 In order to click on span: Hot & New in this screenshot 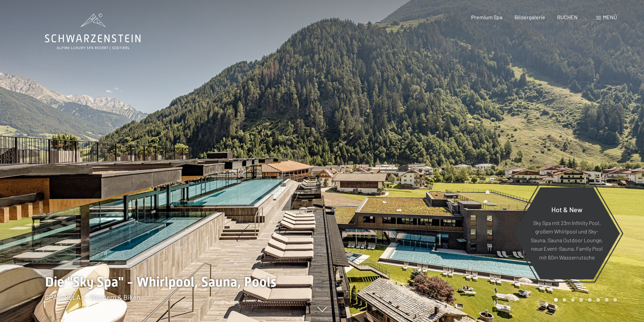, I will do `click(566, 209)`.